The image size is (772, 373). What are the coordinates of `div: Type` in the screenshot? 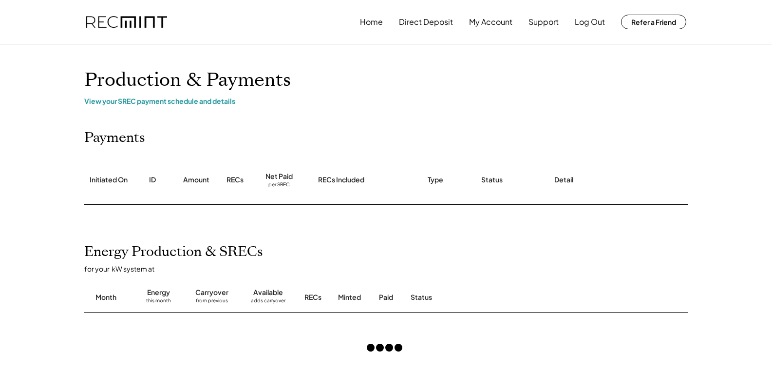 It's located at (435, 180).